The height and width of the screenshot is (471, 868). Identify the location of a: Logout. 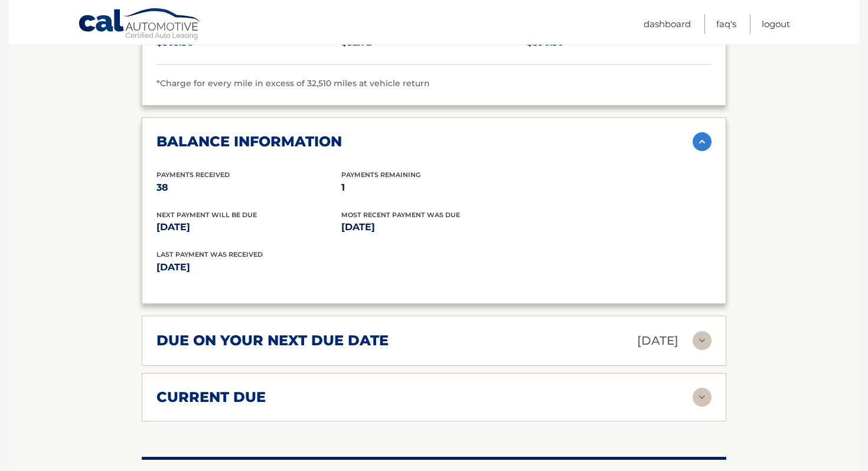
(776, 24).